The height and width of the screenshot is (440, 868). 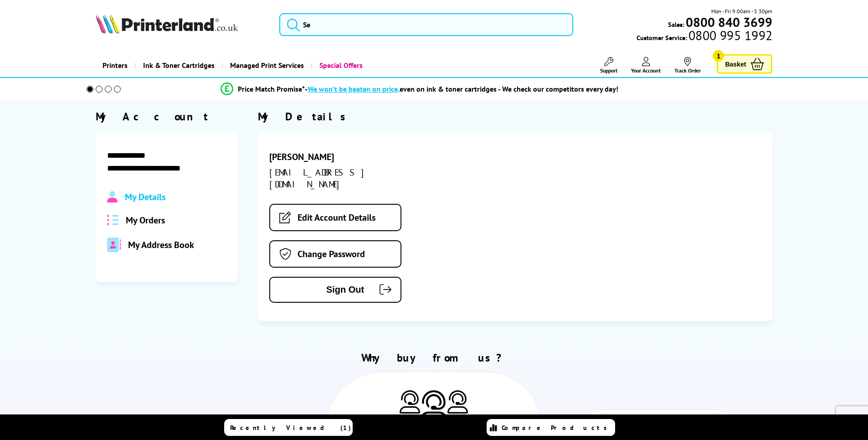 What do you see at coordinates (676, 25) in the screenshot?
I see `span: Sales:` at bounding box center [676, 25].